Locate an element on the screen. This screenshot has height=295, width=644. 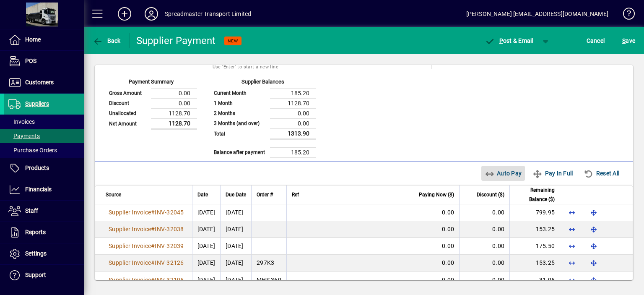
button: Back is located at coordinates (107, 41).